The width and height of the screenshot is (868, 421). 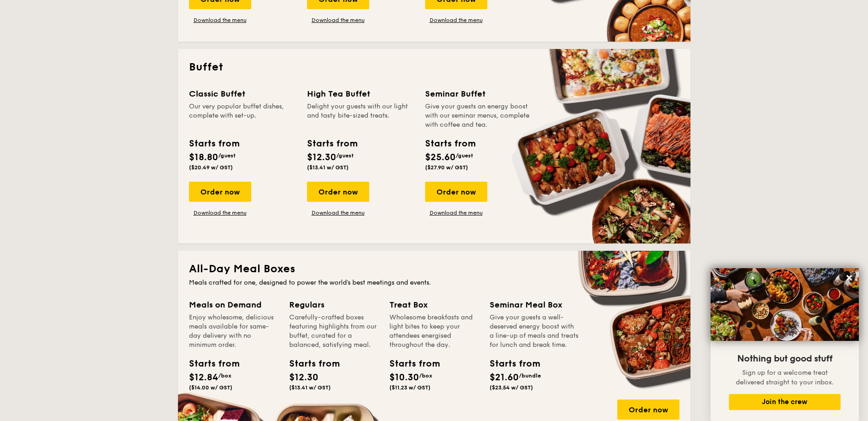 I want to click on div: Give your guests an energy boost with our seminar menus, complete with coffee and tea., so click(x=479, y=116).